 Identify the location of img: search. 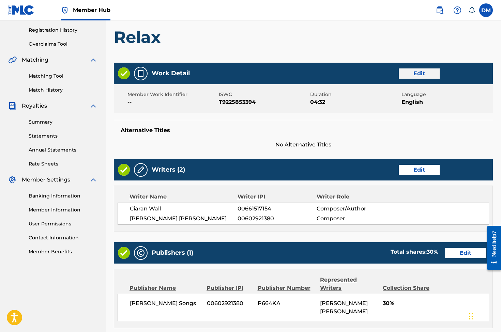
(440, 10).